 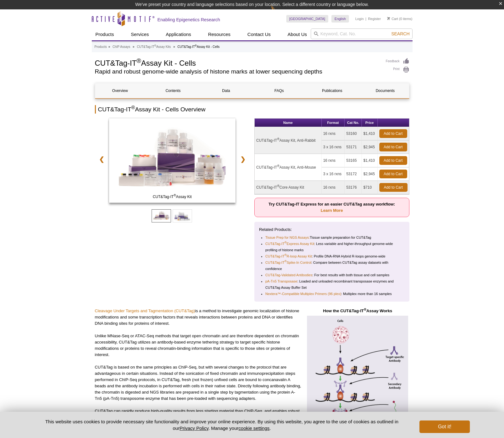 I want to click on a: Feedback, so click(x=397, y=61).